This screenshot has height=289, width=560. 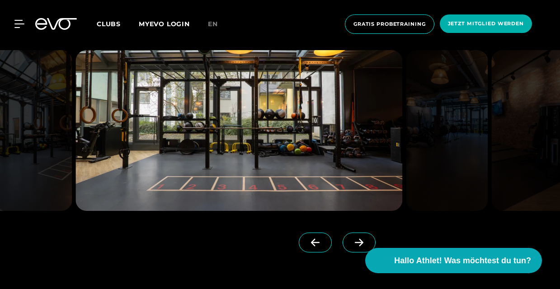 What do you see at coordinates (485, 23) in the screenshot?
I see `span: Jetzt Mitglied werden` at bounding box center [485, 23].